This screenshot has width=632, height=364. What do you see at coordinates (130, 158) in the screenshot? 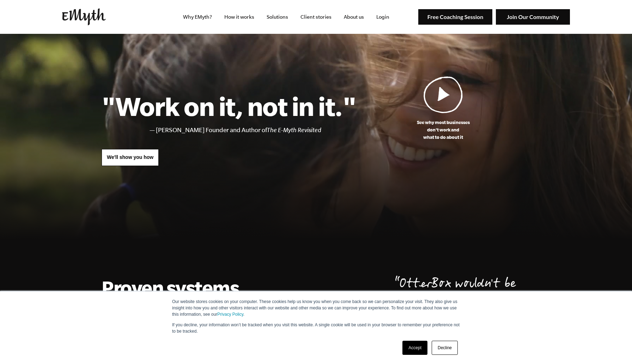
I see `span: We'll show you how` at bounding box center [130, 158].